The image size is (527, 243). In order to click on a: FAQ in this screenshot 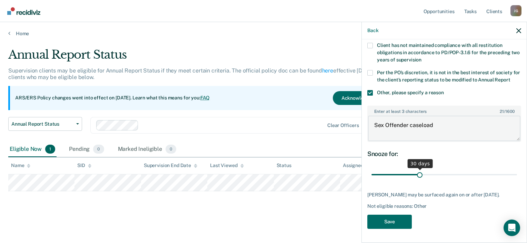, I will do `click(205, 98)`.